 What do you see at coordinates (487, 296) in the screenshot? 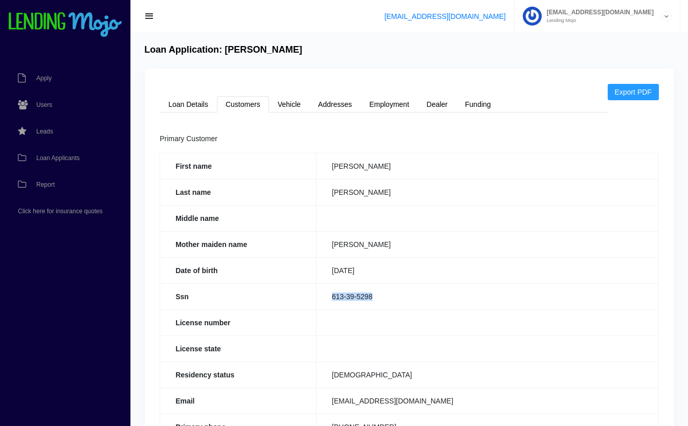
I see `td: 613-39-5298` at bounding box center [487, 296].